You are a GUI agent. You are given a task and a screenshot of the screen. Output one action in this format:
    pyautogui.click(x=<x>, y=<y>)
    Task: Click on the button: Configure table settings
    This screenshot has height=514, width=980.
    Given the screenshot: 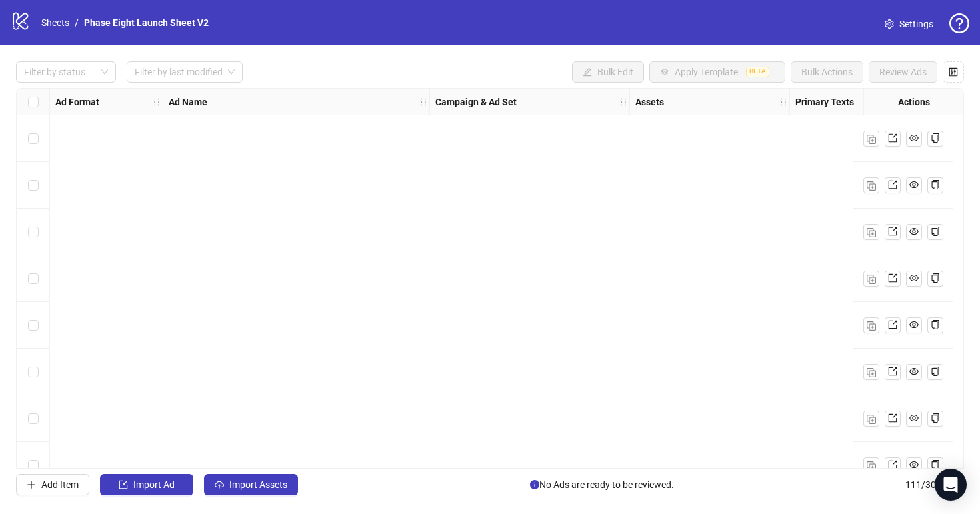 What is the action you would take?
    pyautogui.click(x=953, y=72)
    